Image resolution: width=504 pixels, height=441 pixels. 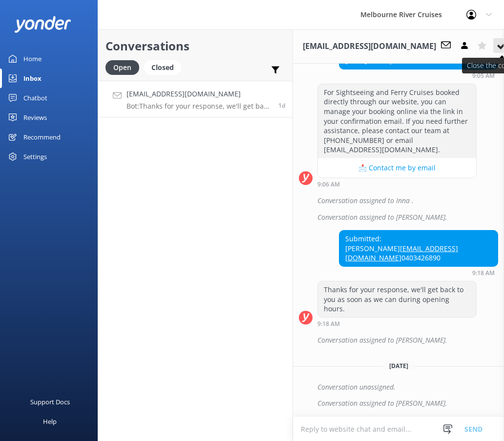 What do you see at coordinates (419, 76) in the screenshot?
I see `div: 09:05am 13-Aug-2025 (UTC +10:00) Australia/Sydney` at bounding box center [419, 76].